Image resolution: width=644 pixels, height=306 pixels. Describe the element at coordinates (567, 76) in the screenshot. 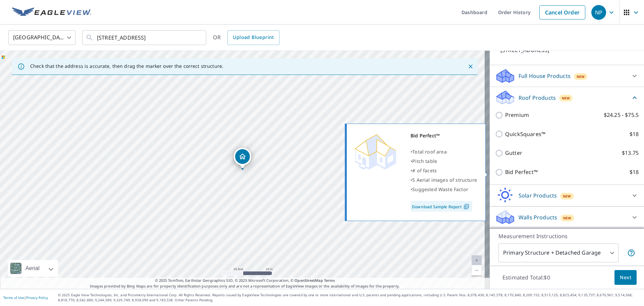

I see `div: Full House ProductsNew` at that location.